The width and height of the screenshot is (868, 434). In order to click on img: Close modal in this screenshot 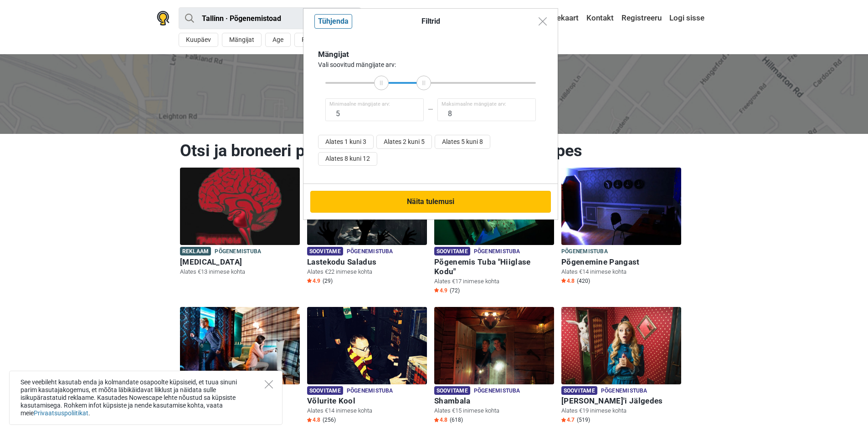, I will do `click(542, 21)`.